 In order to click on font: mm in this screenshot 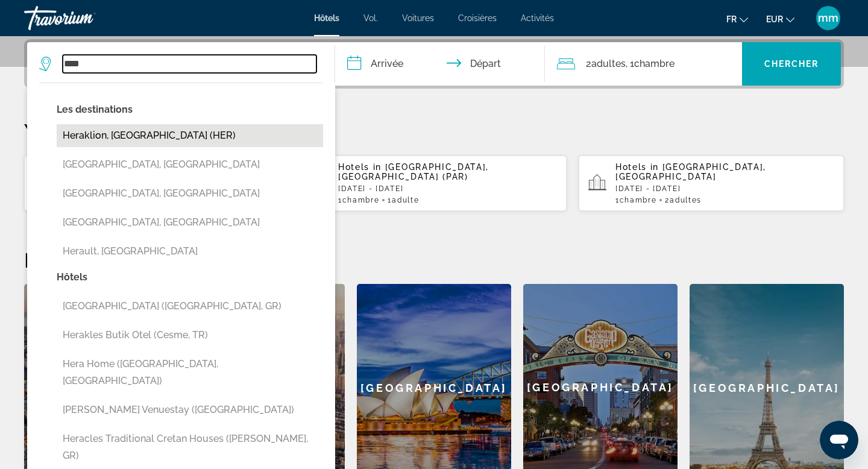, I will do `click(828, 18)`.